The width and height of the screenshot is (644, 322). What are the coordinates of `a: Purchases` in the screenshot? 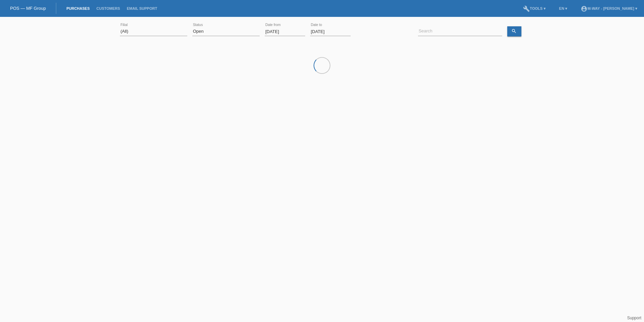 It's located at (78, 8).